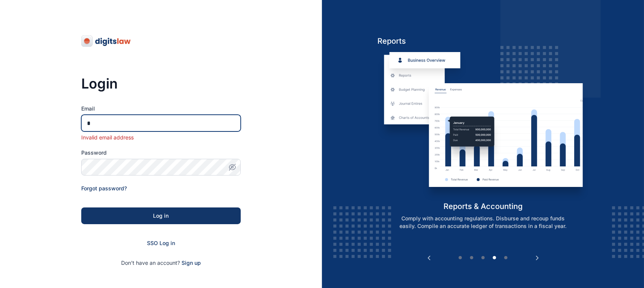 The image size is (644, 288). I want to click on a: Forgot password?, so click(104, 188).